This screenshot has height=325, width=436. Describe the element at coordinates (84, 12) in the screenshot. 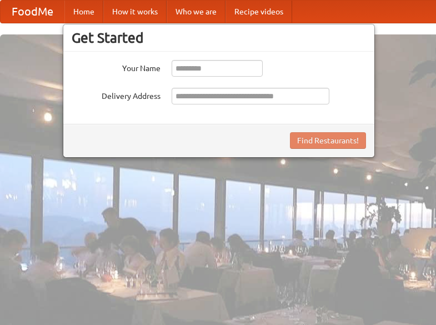

I see `a: Home` at that location.